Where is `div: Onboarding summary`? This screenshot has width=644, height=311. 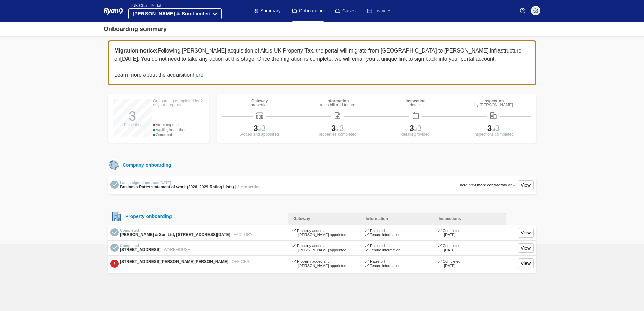
div: Onboarding summary is located at coordinates (135, 29).